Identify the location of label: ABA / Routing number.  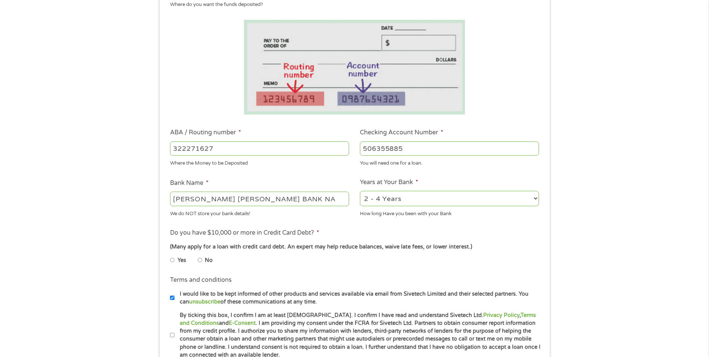
(206, 132).